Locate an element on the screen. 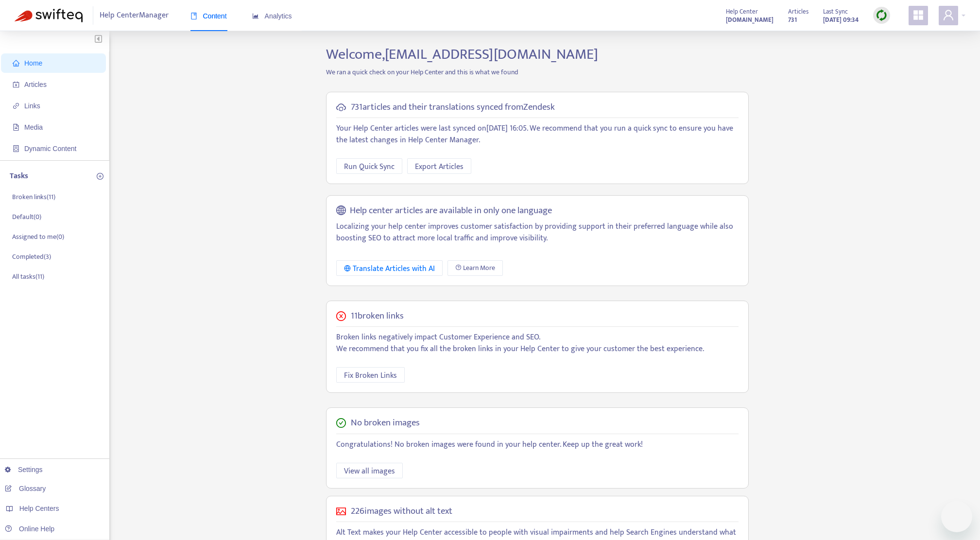 The image size is (980, 540). p: We ran a quick check on your Help Center and this is what we found is located at coordinates (537, 72).